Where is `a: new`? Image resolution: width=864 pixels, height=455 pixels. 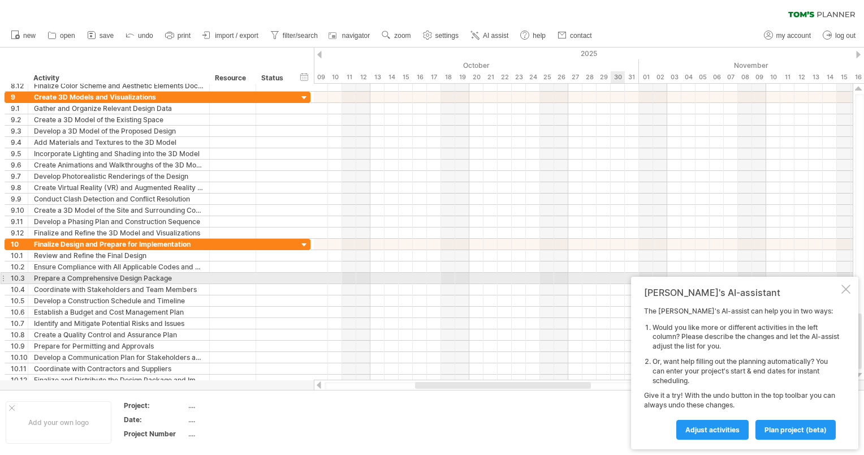 a: new is located at coordinates (23, 36).